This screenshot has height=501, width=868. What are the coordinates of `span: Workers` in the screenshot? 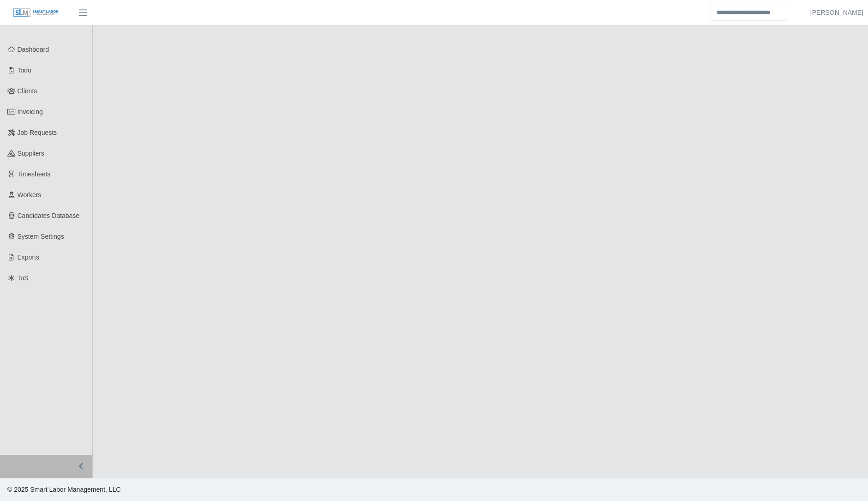 It's located at (29, 195).